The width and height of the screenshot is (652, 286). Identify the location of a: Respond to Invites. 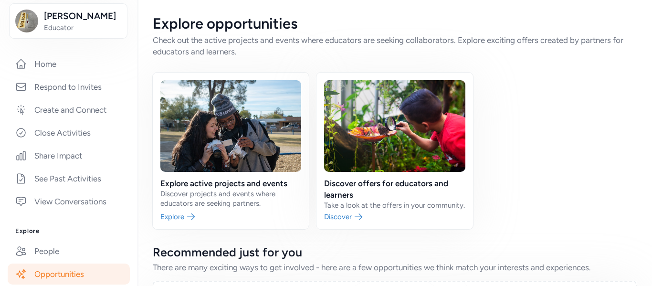
(69, 87).